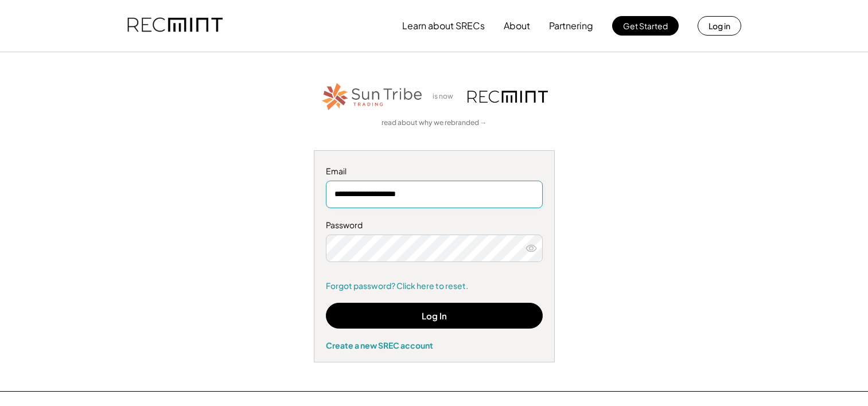  What do you see at coordinates (434, 172) in the screenshot?
I see `div: Email` at bounding box center [434, 172].